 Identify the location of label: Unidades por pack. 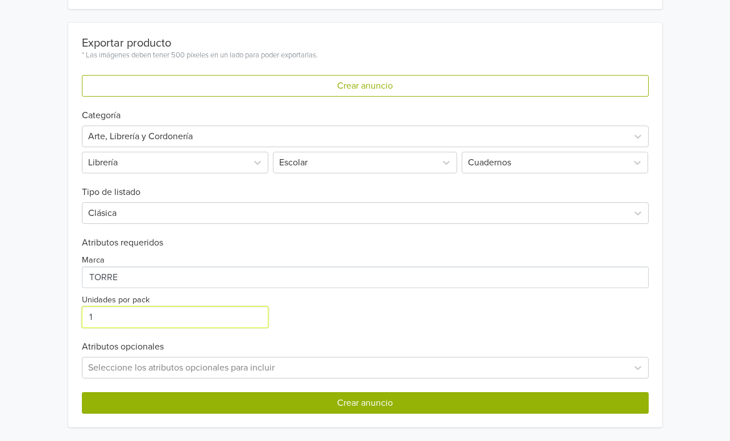
(115, 300).